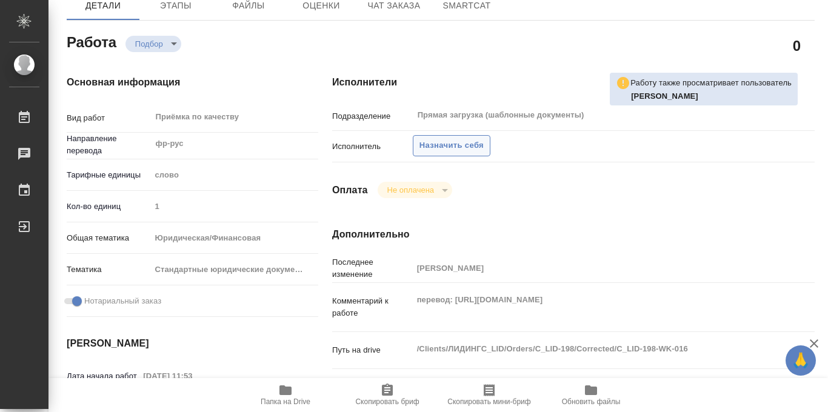 This screenshot has height=412, width=828. I want to click on h4: Основная информация, so click(175, 82).